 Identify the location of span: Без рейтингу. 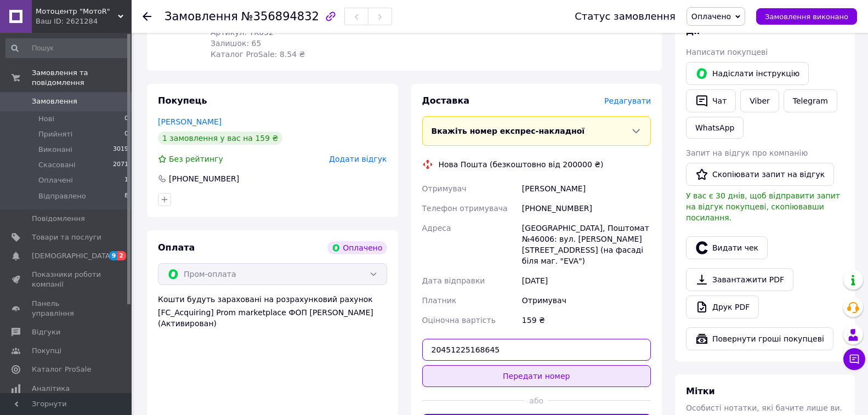
(196, 159).